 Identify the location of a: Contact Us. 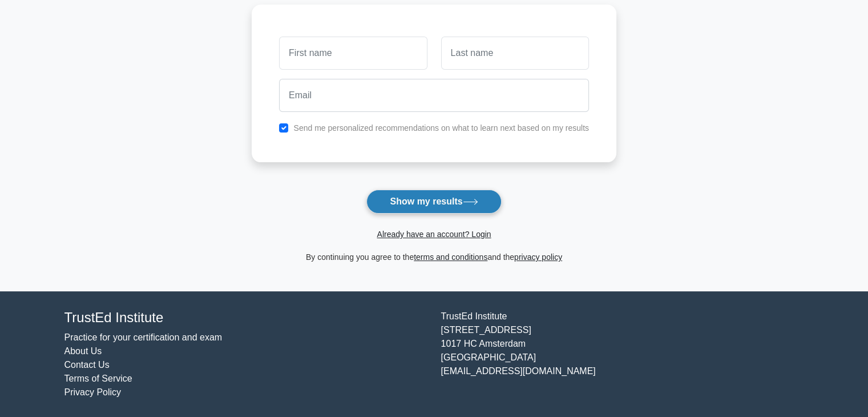
(87, 364).